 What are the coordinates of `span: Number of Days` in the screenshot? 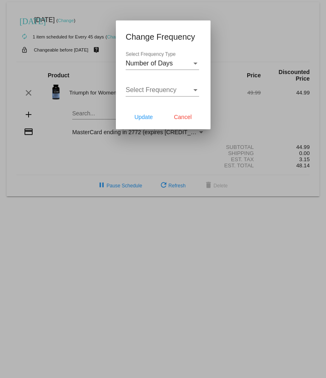 It's located at (150, 63).